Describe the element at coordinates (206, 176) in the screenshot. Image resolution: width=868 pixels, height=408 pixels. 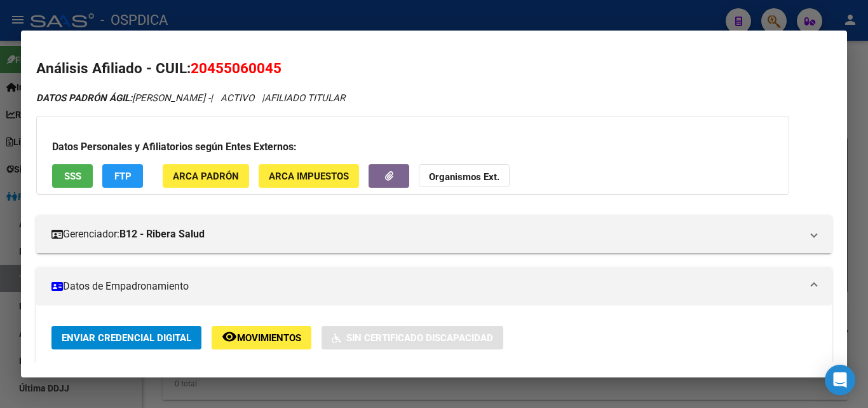
I see `button: ARCA Padrón` at that location.